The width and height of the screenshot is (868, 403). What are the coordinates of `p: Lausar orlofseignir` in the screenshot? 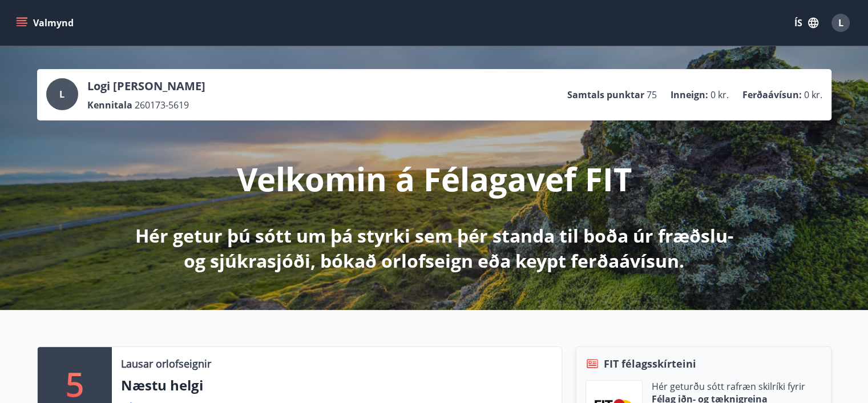 It's located at (166, 364).